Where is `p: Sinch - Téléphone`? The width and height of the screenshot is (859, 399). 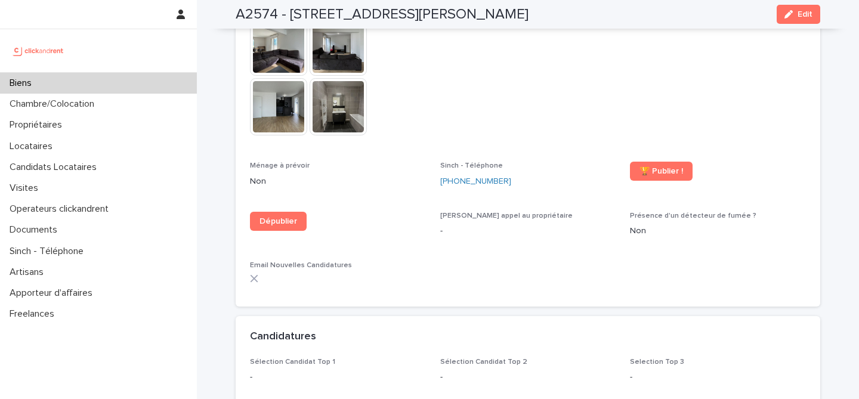 p: Sinch - Téléphone is located at coordinates (49, 251).